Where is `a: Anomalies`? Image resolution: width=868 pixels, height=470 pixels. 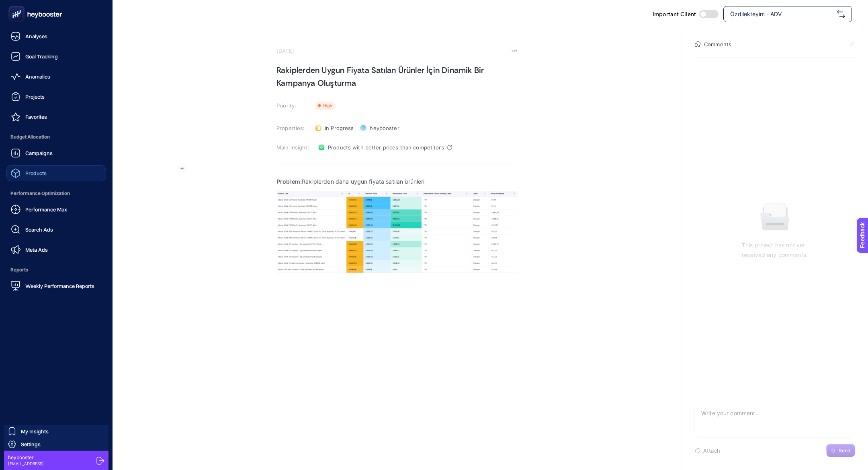 a: Anomalies is located at coordinates (56, 76).